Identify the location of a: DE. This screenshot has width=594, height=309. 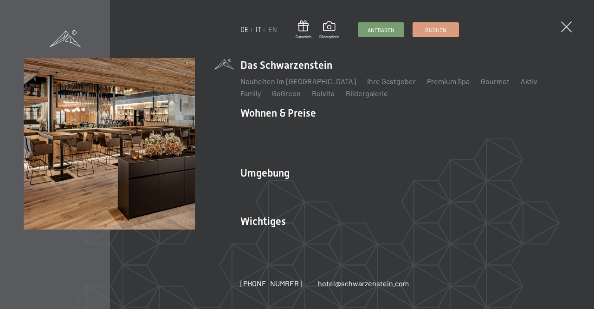
(245, 29).